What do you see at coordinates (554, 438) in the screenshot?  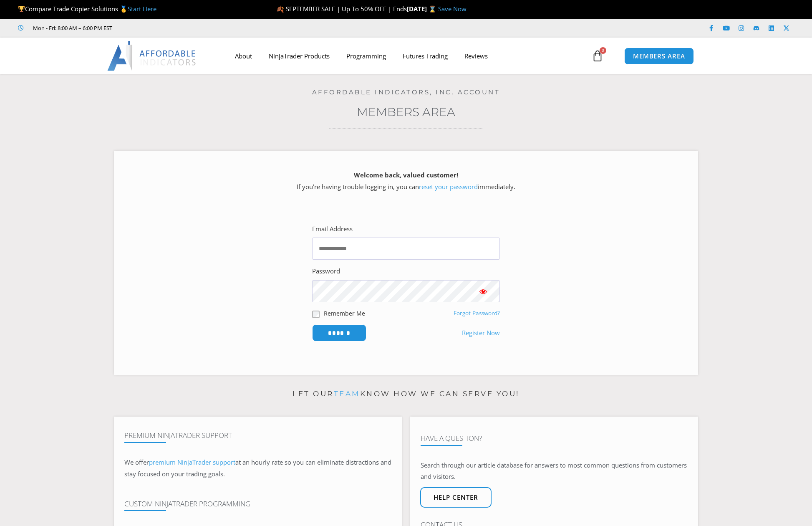 I see `h4: Have A Question?` at bounding box center [554, 438].